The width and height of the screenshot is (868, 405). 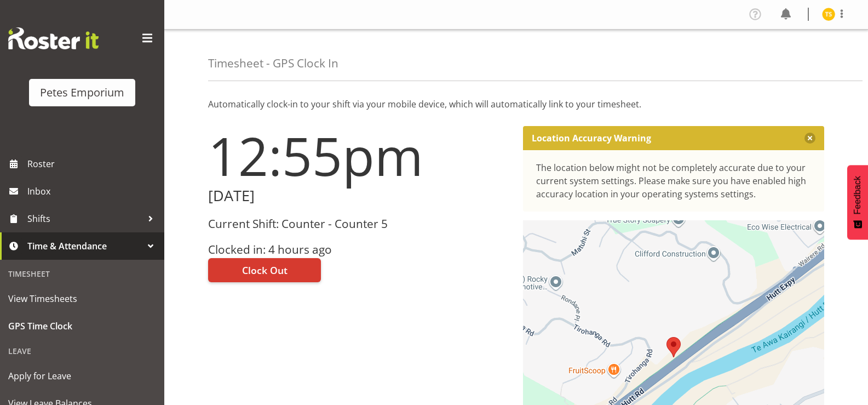 What do you see at coordinates (82, 298) in the screenshot?
I see `span: View Timesheets` at bounding box center [82, 298].